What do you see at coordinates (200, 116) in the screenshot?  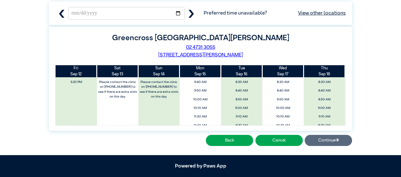 I see `span: 11:30 AM` at bounding box center [200, 116].